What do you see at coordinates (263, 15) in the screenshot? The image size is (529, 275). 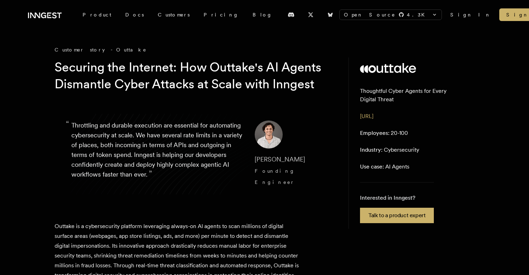 I see `a: Blog` at bounding box center [263, 15].